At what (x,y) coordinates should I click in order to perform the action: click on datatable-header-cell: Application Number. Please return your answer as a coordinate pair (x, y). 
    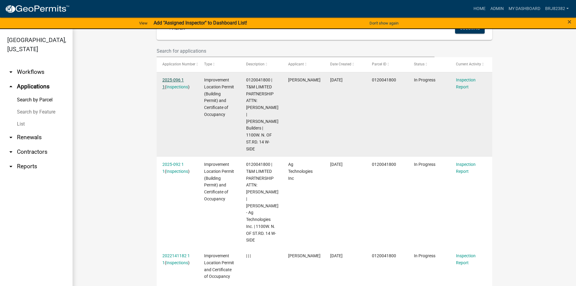
    Looking at the image, I should click on (178, 64).